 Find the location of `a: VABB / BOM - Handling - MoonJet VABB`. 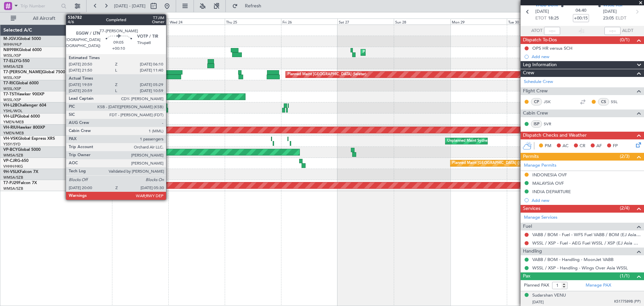

a: VABB / BOM - Handling - MoonJet VABB is located at coordinates (573, 259).